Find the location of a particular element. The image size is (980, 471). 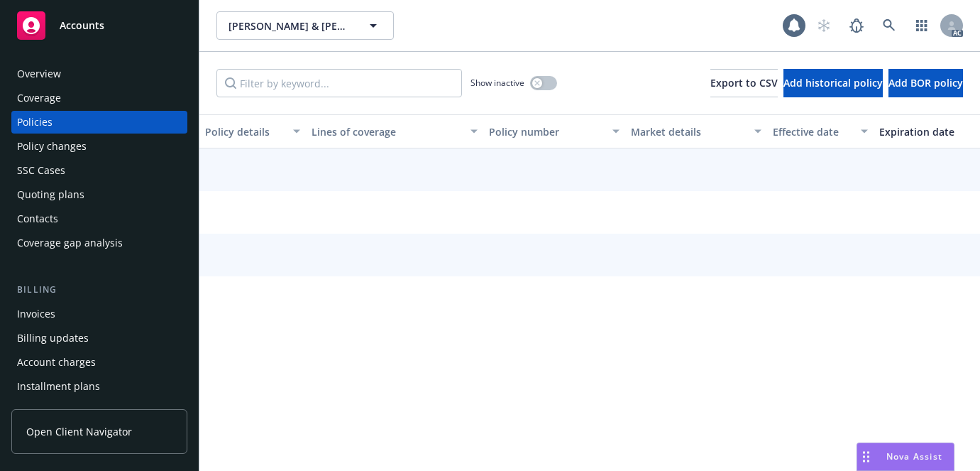

button: Effective date is located at coordinates (820, 132).